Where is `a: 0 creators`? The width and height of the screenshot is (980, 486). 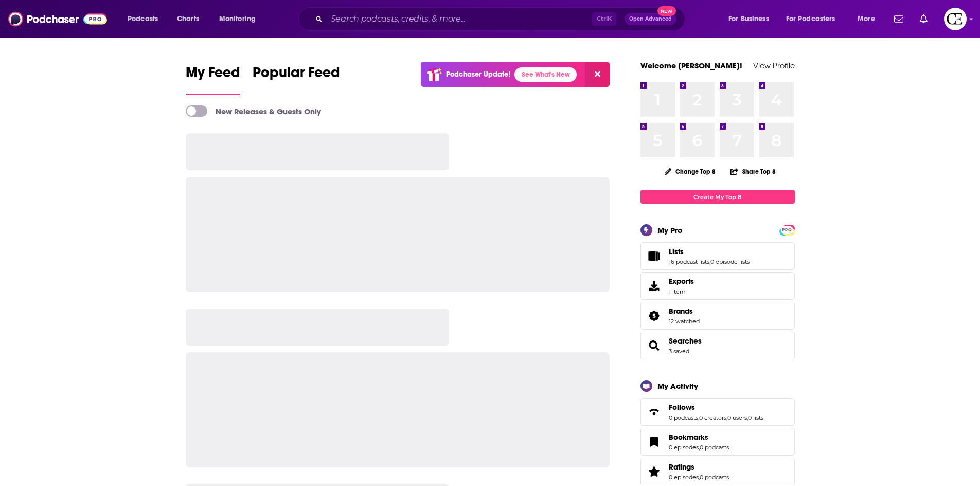
a: 0 creators is located at coordinates (713, 418).